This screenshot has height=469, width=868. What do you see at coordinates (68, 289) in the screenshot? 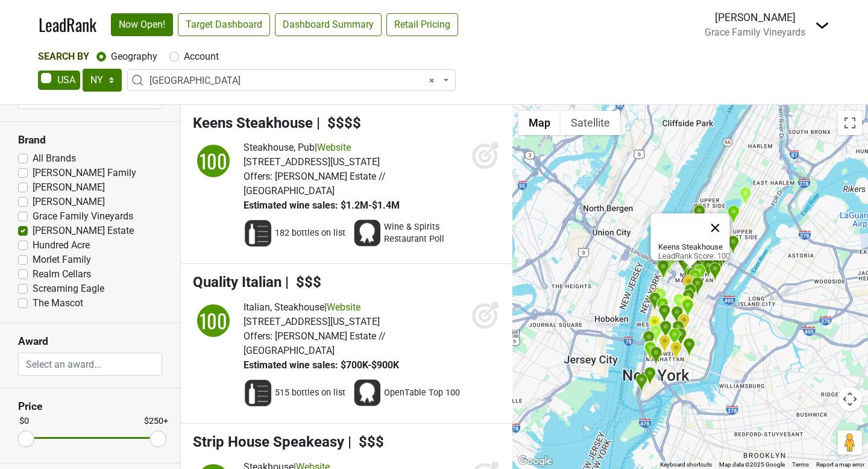
I see `label: Screaming Eagle` at bounding box center [68, 289].